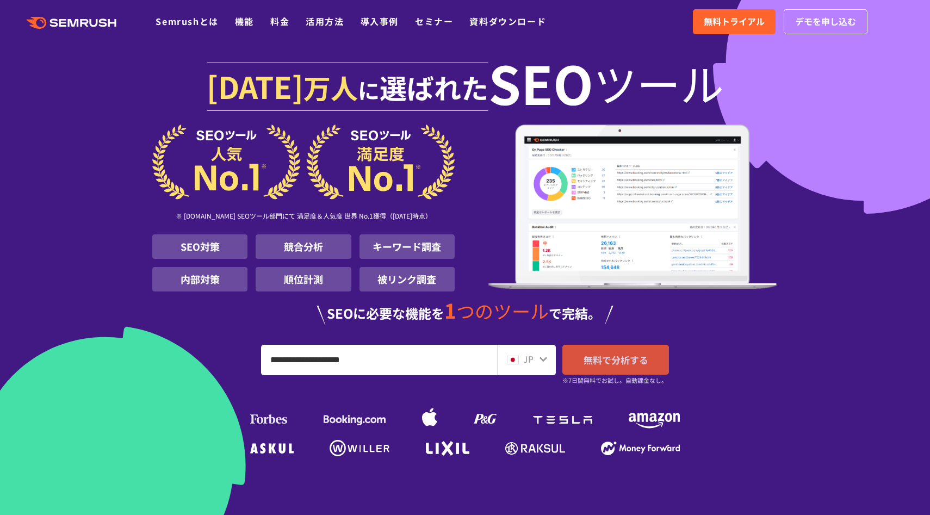  I want to click on span: 選ばれた, so click(434, 87).